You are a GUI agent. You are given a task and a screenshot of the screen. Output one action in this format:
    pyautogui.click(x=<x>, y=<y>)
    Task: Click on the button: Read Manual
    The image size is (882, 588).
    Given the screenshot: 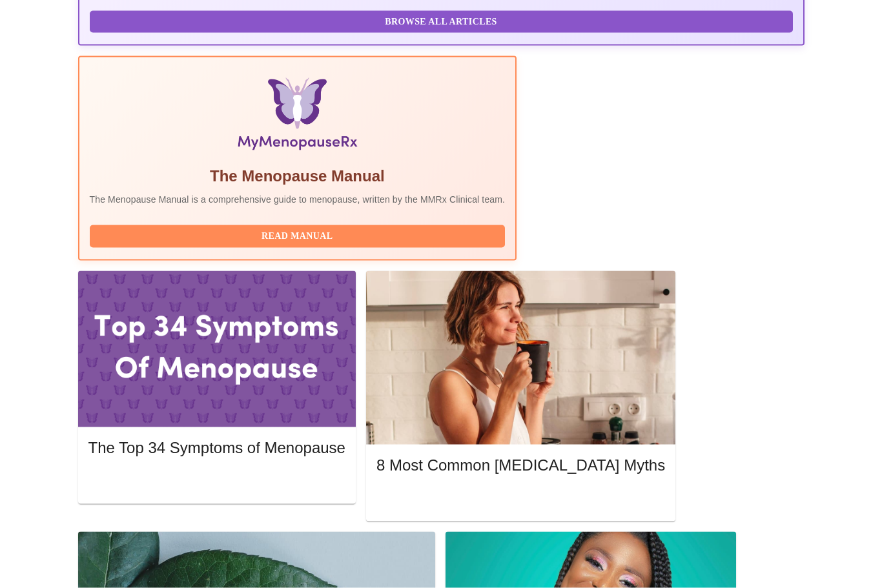 What is the action you would take?
    pyautogui.click(x=298, y=236)
    